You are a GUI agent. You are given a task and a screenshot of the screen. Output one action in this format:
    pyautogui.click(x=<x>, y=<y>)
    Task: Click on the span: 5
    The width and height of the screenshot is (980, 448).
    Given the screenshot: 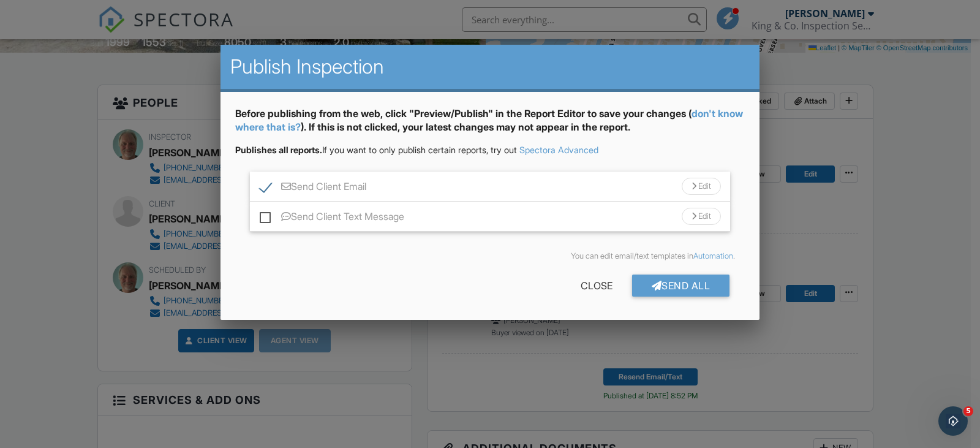 What is the action you would take?
    pyautogui.click(x=969, y=411)
    